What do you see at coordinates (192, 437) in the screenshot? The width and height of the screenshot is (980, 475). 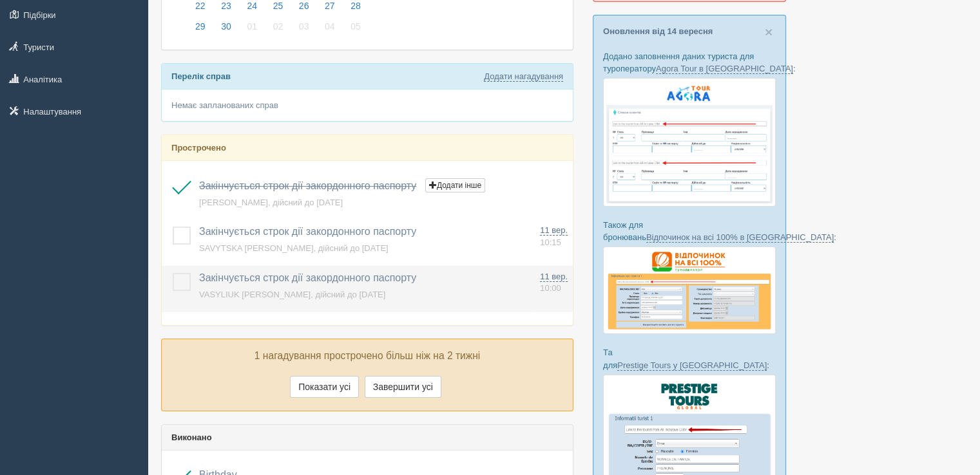 I see `b: Виконано` at bounding box center [192, 437].